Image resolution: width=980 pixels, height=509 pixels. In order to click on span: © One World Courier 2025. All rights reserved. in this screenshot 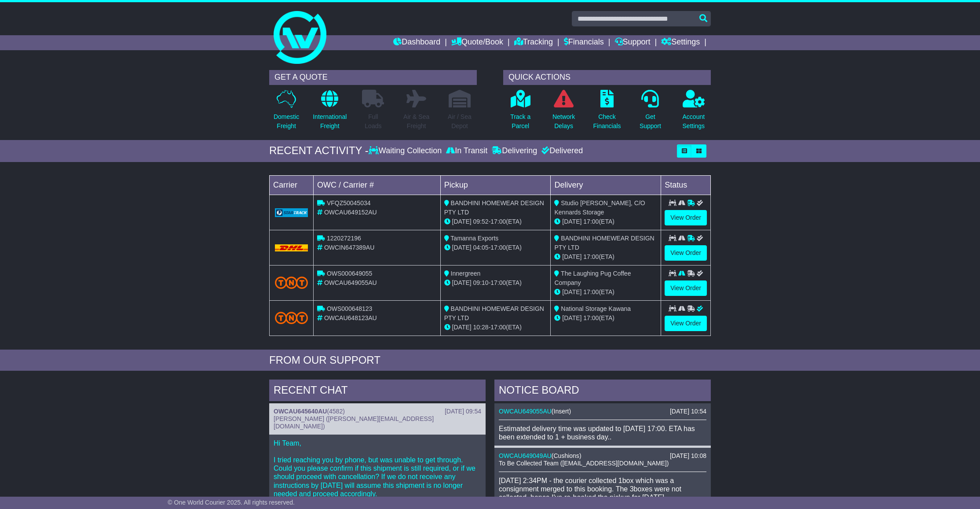, I will do `click(231, 502)`.